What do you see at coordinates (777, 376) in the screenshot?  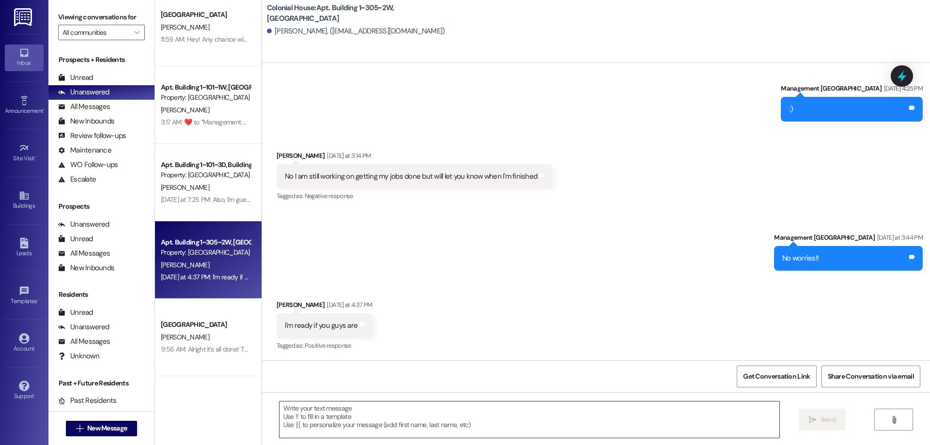 I see `span: Get Conversation Link` at bounding box center [777, 376].